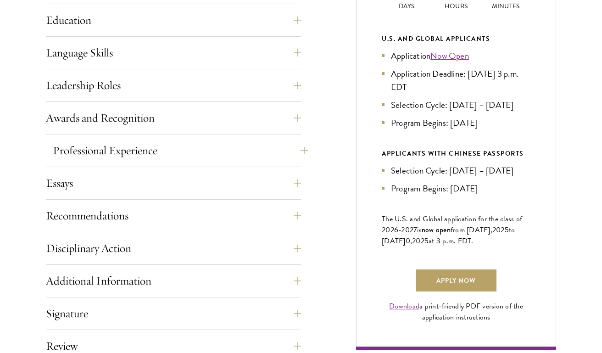  What do you see at coordinates (456, 39) in the screenshot?
I see `div: U.S. and Global Applicants` at bounding box center [456, 39].